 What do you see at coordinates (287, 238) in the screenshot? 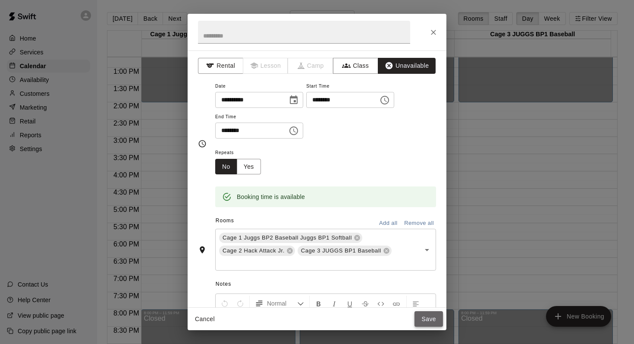
I see `span: Cage 1 Juggs BP2 Baseball Juggs BP1 Softball` at bounding box center [287, 238].